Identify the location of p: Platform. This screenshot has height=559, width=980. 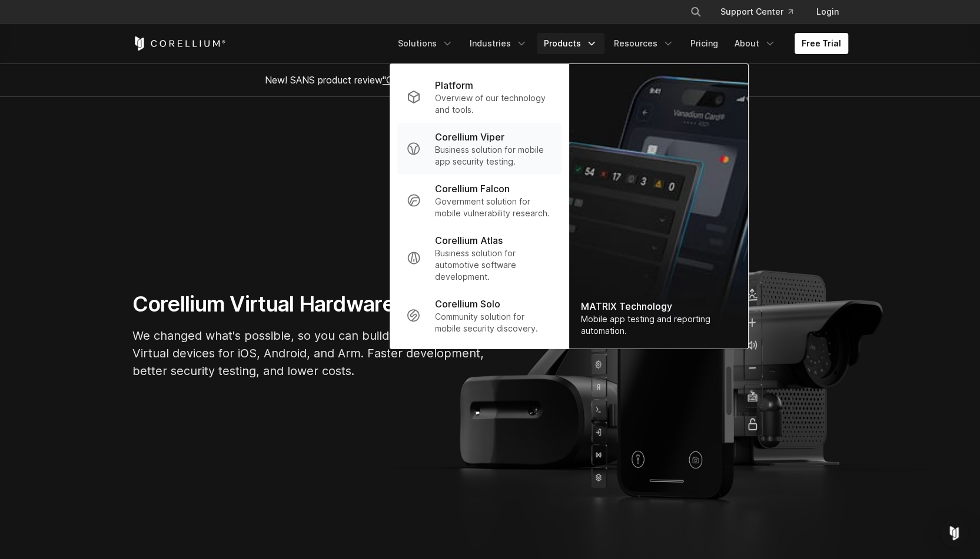
(453, 86).